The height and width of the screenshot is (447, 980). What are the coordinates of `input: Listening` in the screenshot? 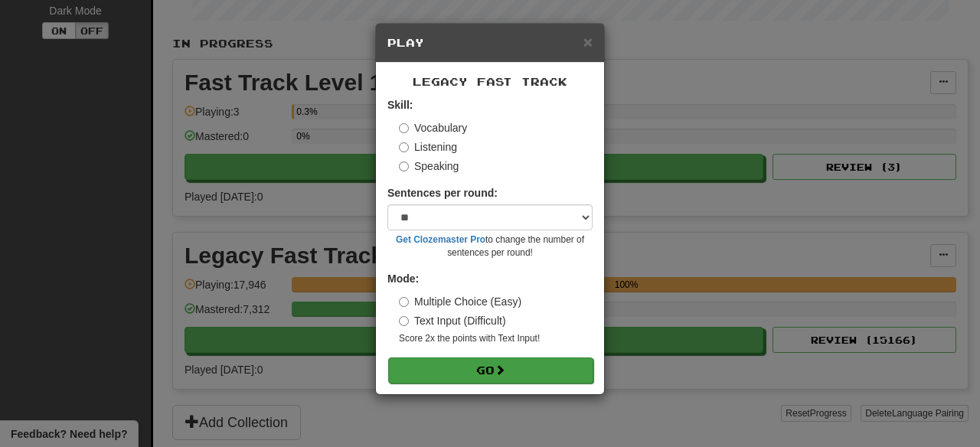 It's located at (403, 147).